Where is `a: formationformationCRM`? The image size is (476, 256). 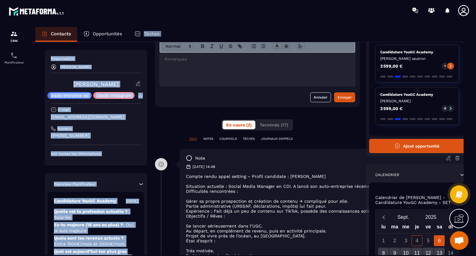
a: formationformationCRM is located at coordinates (14, 36).